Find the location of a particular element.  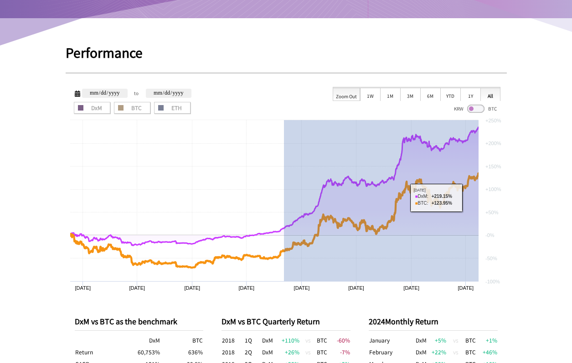

td: 1Q is located at coordinates (253, 341).